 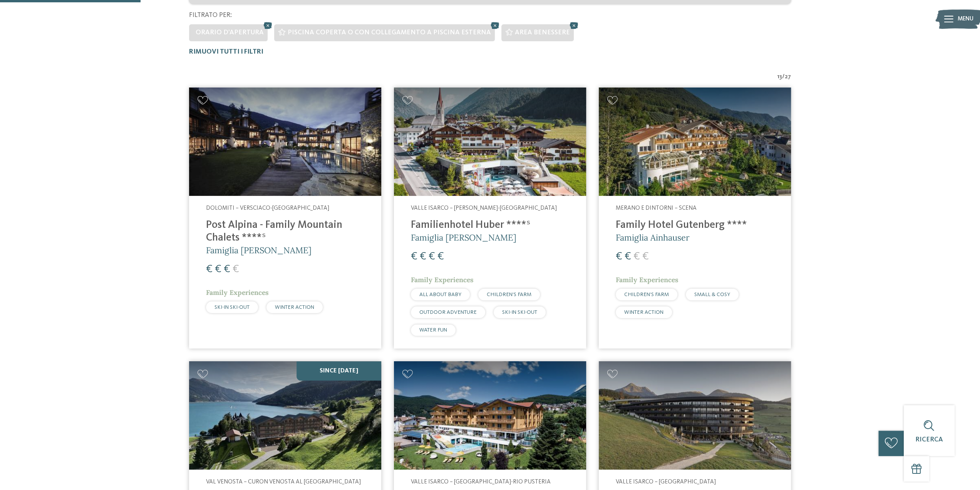 I want to click on a: Cercate un hotel per famiglie? Qui troverete solo i migliori! Dolomiti – Versciaco-[GEOGRAPHIC_DA..., so click(x=285, y=218).